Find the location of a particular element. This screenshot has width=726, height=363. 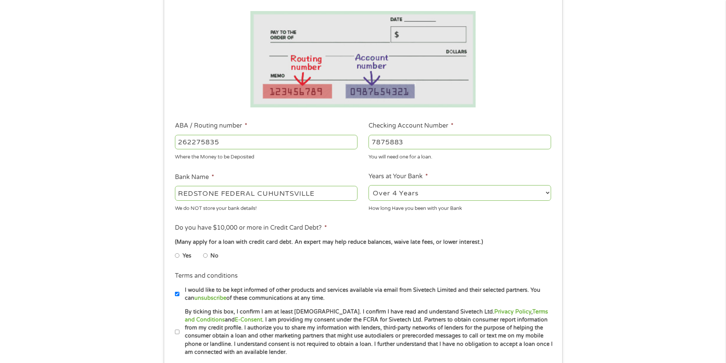

label: Bank Name is located at coordinates (194, 177).